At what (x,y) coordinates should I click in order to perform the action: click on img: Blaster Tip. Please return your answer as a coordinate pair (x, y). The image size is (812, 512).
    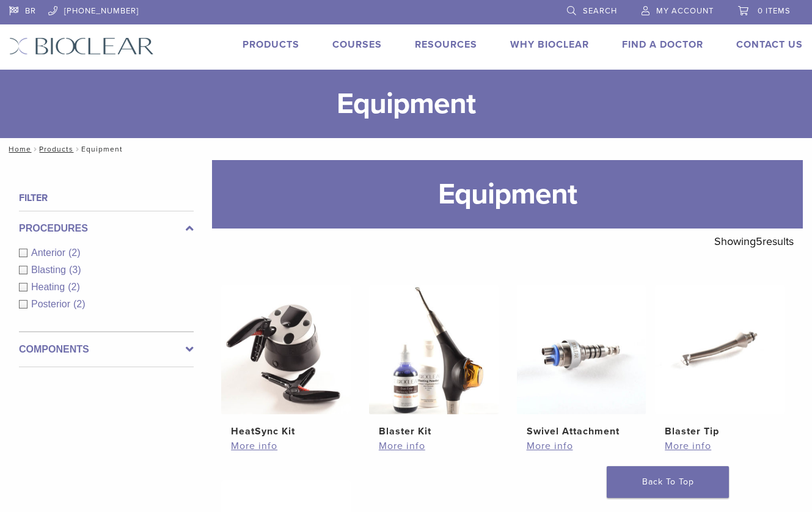
    Looking at the image, I should click on (720, 349).